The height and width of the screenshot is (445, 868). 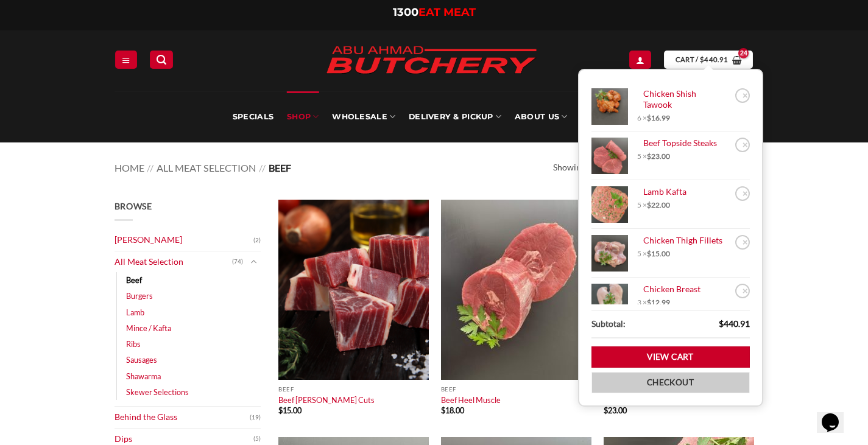 What do you see at coordinates (149, 328) in the screenshot?
I see `a: Mince / Kafta` at bounding box center [149, 328].